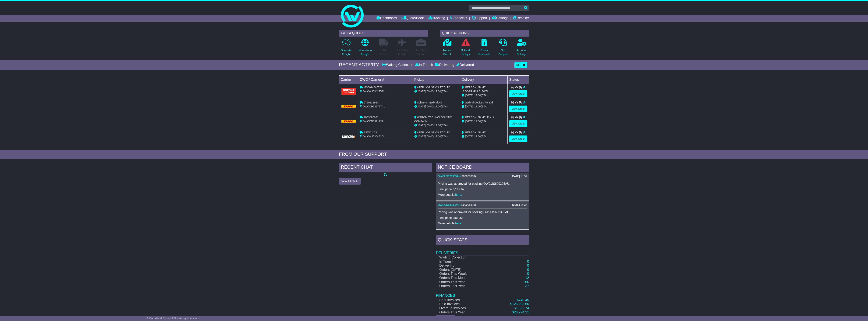 The image size is (868, 321). Describe the element at coordinates (374, 121) in the screenshot. I see `span: OWCCN632122AU` at that location.